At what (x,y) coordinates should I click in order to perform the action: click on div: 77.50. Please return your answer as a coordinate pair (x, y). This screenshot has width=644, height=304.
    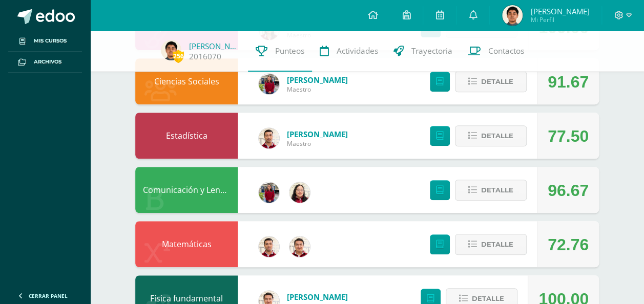
    Looking at the image, I should click on (568, 136).